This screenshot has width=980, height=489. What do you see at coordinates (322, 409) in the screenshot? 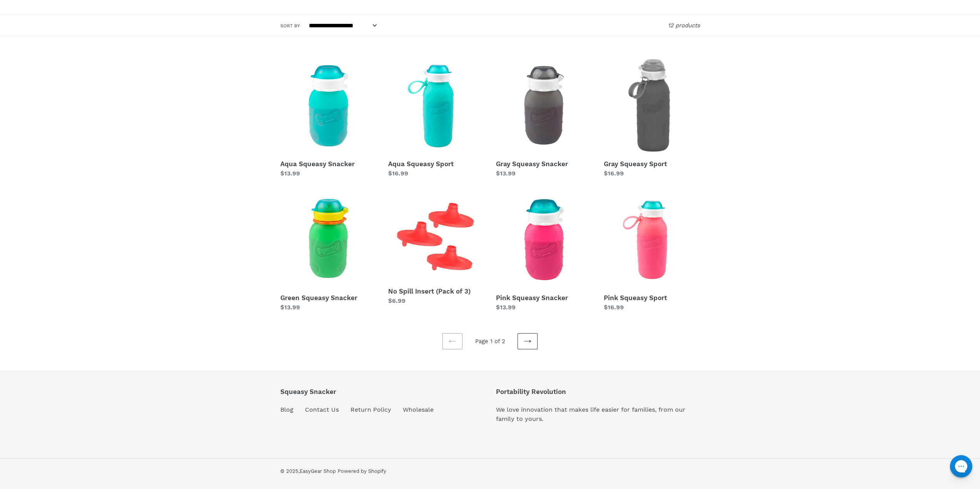
I see `a: Contact Us` at bounding box center [322, 409].